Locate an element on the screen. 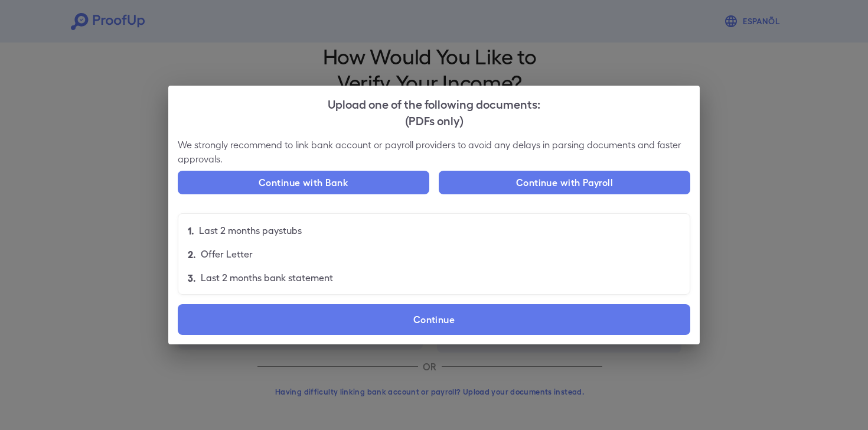  label: Continue is located at coordinates (434, 320).